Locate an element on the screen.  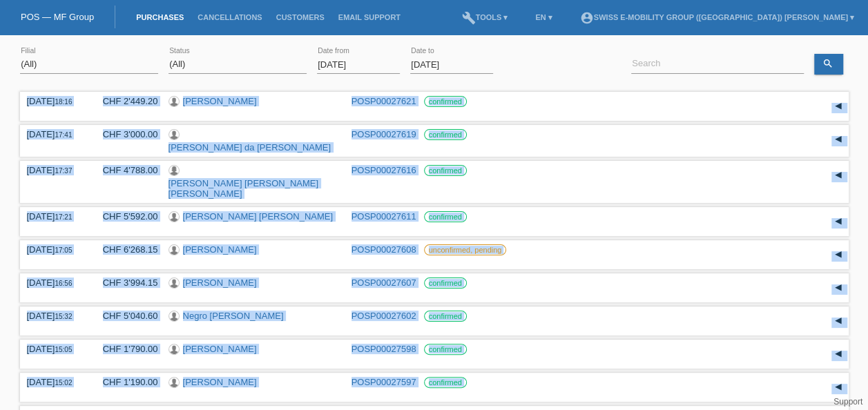
a: POSP00027607 is located at coordinates (384, 283).